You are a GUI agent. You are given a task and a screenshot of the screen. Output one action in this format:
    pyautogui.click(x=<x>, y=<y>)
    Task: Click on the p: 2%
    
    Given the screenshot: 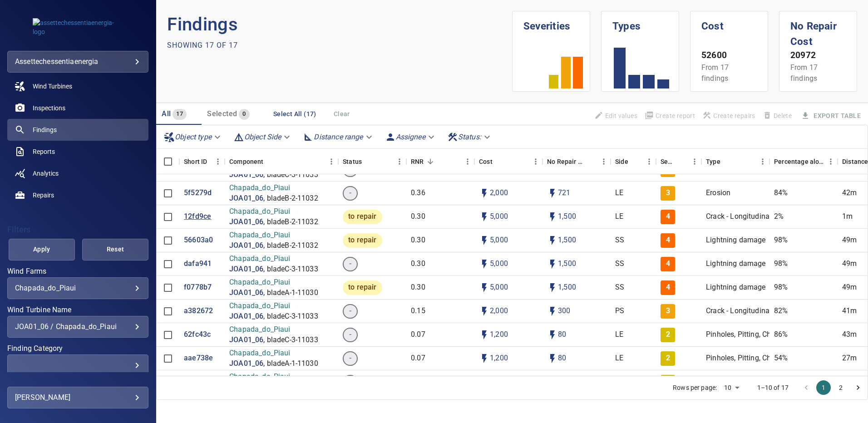 What is the action you would take?
    pyautogui.click(x=778, y=217)
    